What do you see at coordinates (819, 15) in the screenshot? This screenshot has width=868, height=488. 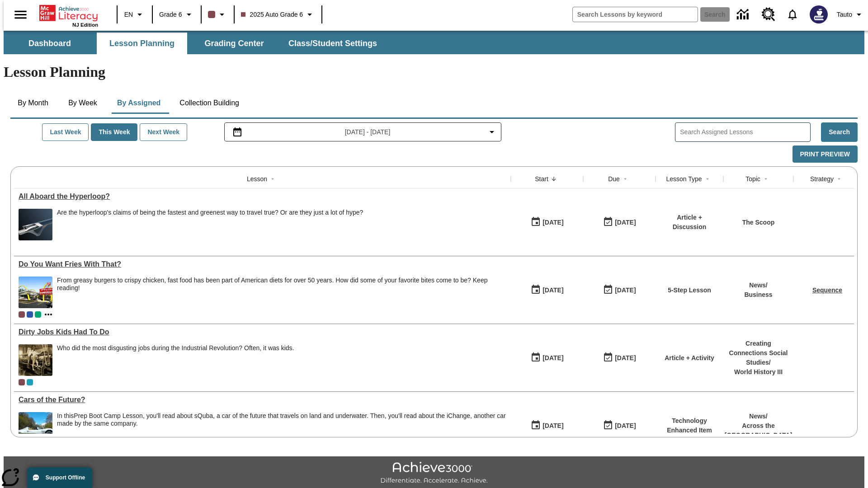 I see `button: Select a new avatar` at bounding box center [819, 15].